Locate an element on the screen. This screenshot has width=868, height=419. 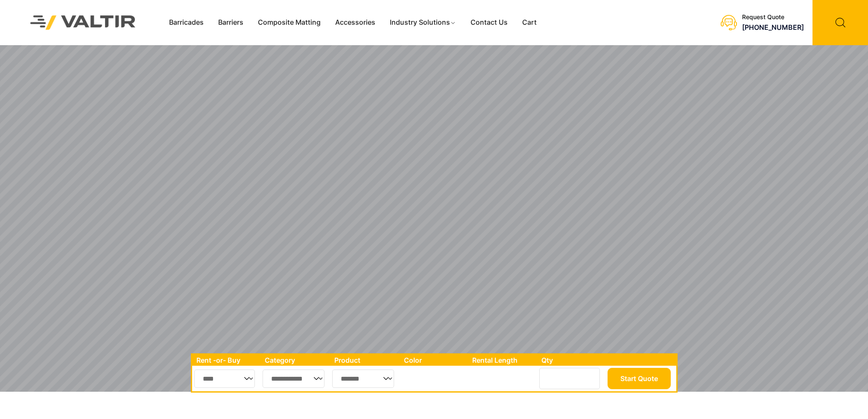
a: Composite Matting is located at coordinates (289, 23).